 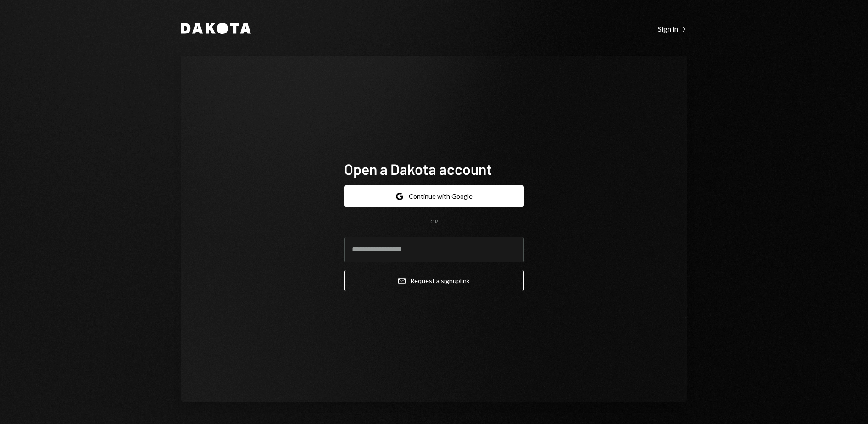 What do you see at coordinates (673, 29) in the screenshot?
I see `div: Sign in` at bounding box center [673, 29].